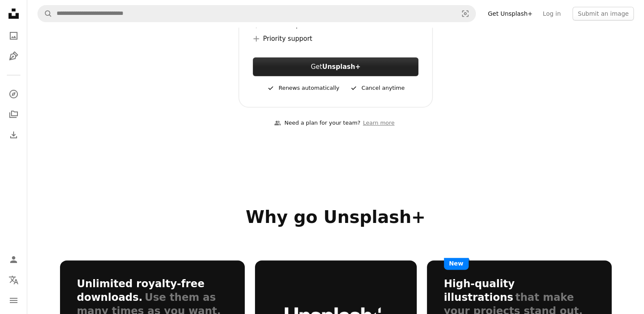  Describe the element at coordinates (336, 39) in the screenshot. I see `li: Priority support` at that location.